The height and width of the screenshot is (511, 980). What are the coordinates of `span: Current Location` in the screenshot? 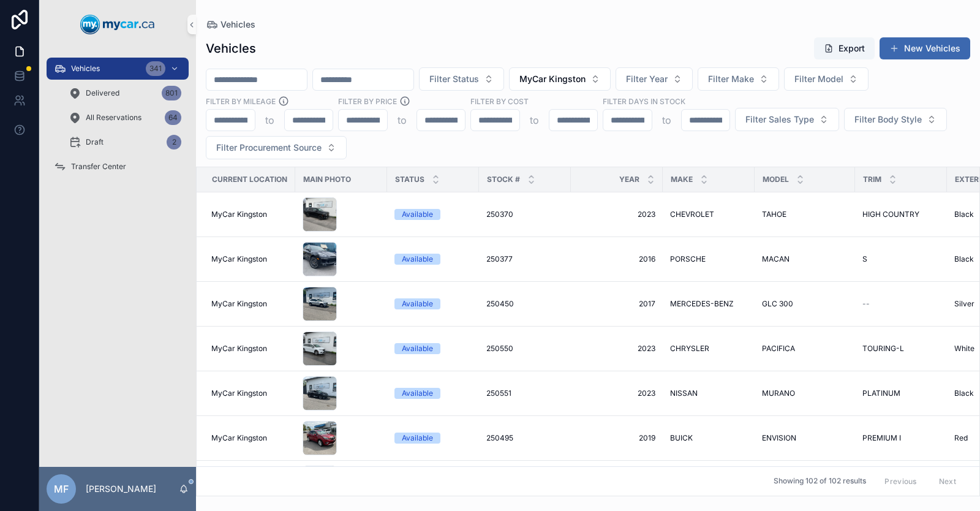 It's located at (249, 179).